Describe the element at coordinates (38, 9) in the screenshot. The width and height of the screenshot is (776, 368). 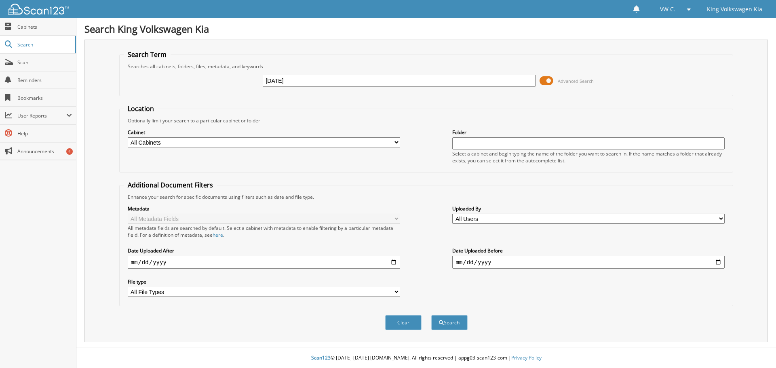
I see `img: scan123-logo-white.svg` at that location.